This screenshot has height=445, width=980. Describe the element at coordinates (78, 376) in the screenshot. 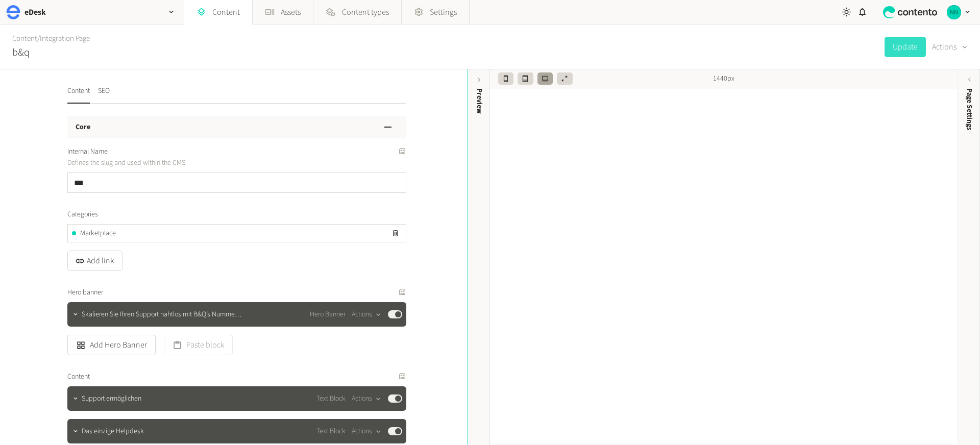

I see `span: Content` at that location.